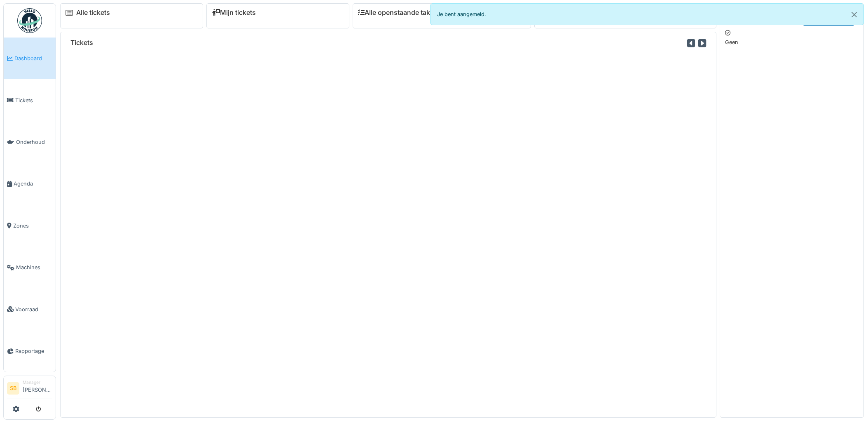 The image size is (868, 423). What do you see at coordinates (30, 267) in the screenshot?
I see `a: Machines` at bounding box center [30, 267].